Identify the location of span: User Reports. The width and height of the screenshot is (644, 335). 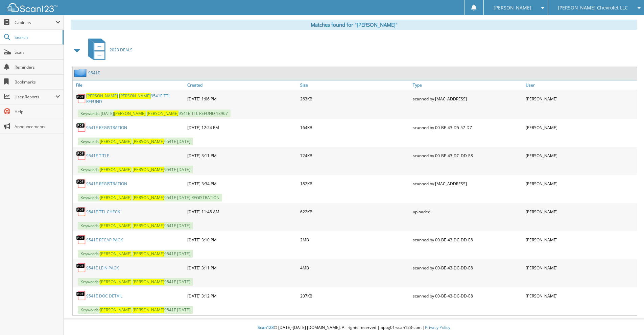
(35, 97).